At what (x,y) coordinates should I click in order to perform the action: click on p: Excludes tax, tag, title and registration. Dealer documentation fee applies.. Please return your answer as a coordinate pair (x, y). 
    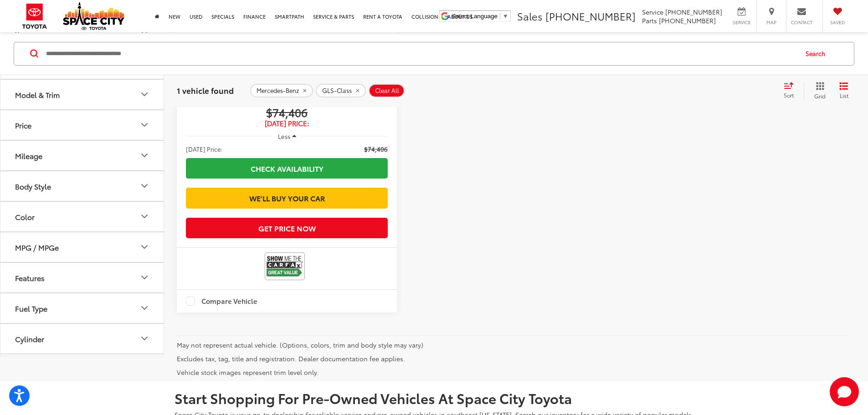
    Looking at the image, I should click on (513, 359).